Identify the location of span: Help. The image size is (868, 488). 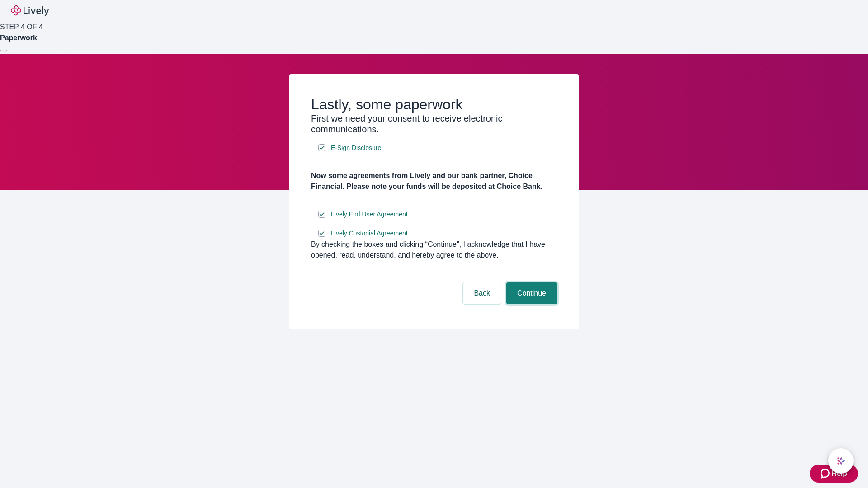
(839, 474).